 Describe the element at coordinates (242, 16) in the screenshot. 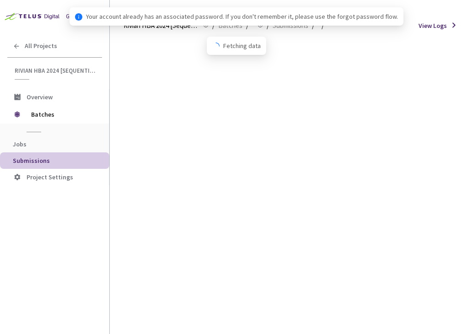

I see `span: Your account already has an associated password. If you don't remember it, please use the forgot ...` at that location.